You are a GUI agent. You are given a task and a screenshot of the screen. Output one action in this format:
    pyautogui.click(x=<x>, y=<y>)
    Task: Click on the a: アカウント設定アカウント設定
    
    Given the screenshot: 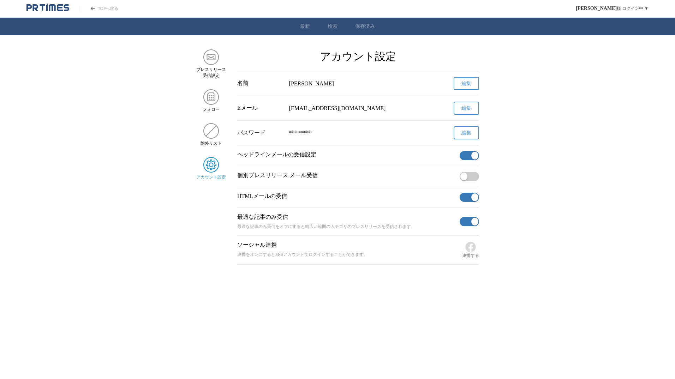 What is the action you would take?
    pyautogui.click(x=211, y=169)
    